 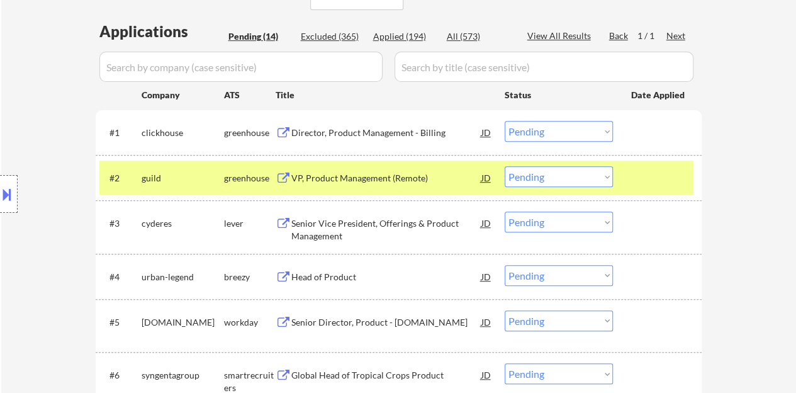 I want to click on div: VP, Product Management (Remote), so click(x=386, y=178).